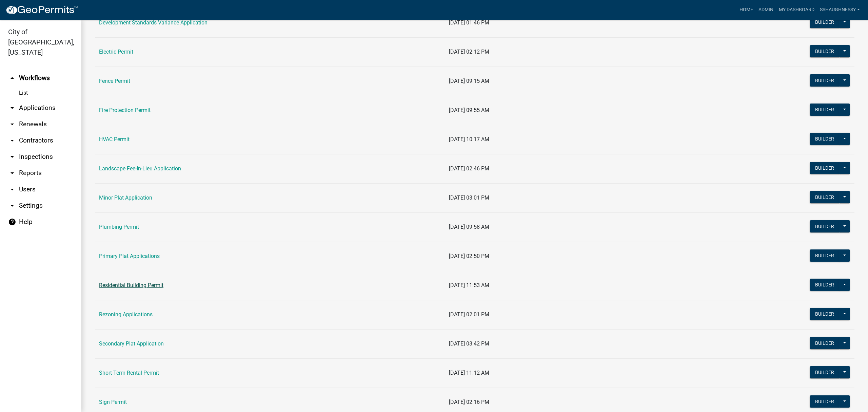  What do you see at coordinates (153, 22) in the screenshot?
I see `a: Development Standards Variance Application` at bounding box center [153, 22].